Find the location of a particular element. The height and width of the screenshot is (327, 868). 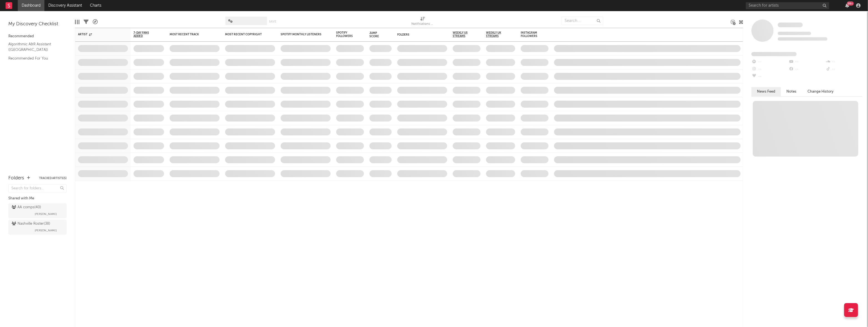

a: Recommended For You is located at coordinates (35, 58).